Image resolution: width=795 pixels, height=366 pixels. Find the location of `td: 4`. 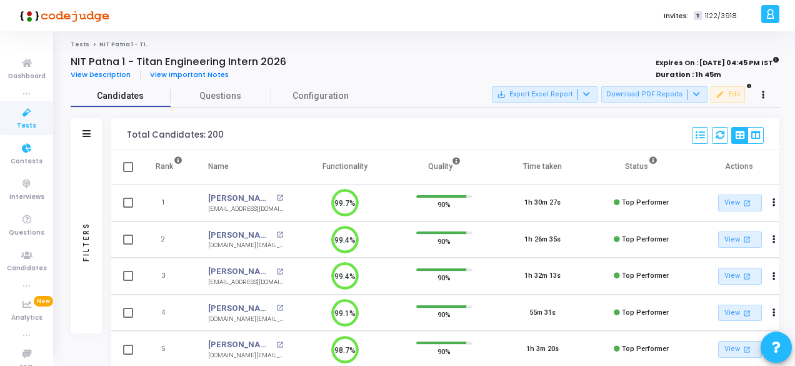

td: 4 is located at coordinates (169, 313).